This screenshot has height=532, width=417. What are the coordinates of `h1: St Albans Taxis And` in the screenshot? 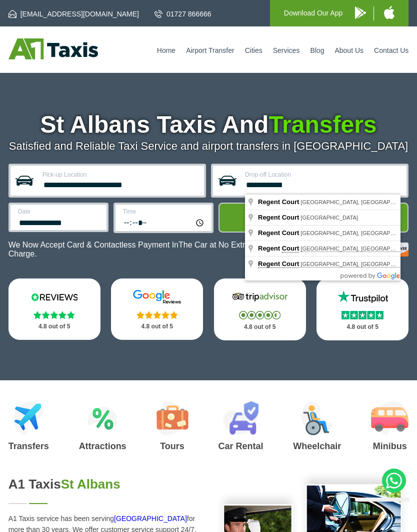 It's located at (208, 125).